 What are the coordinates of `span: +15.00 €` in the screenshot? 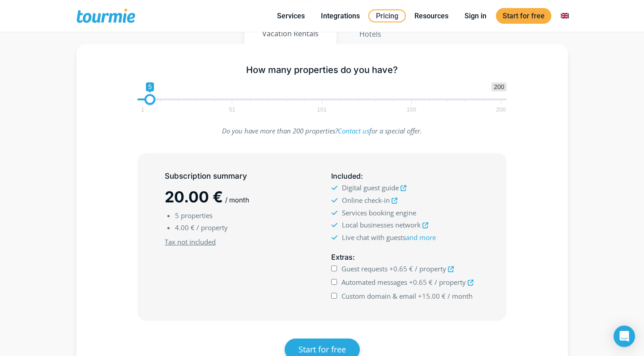 It's located at (432, 296).